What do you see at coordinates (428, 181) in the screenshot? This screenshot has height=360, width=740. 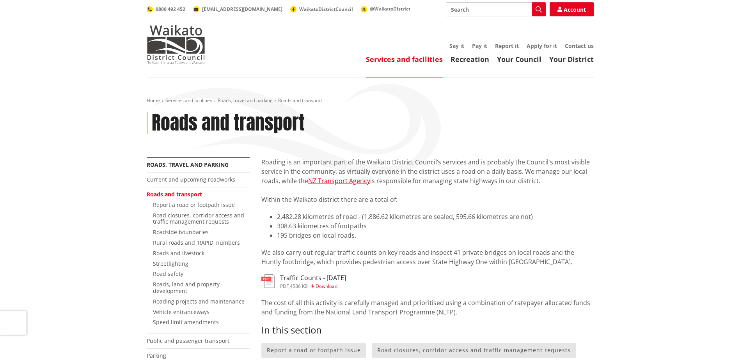 I see `p: Roading is an important part of the Waikato District Council’s services and is probably the Counc...` at bounding box center [428, 181].